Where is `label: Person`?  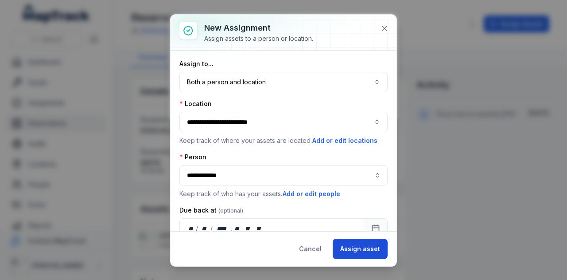 label: Person is located at coordinates (193, 157).